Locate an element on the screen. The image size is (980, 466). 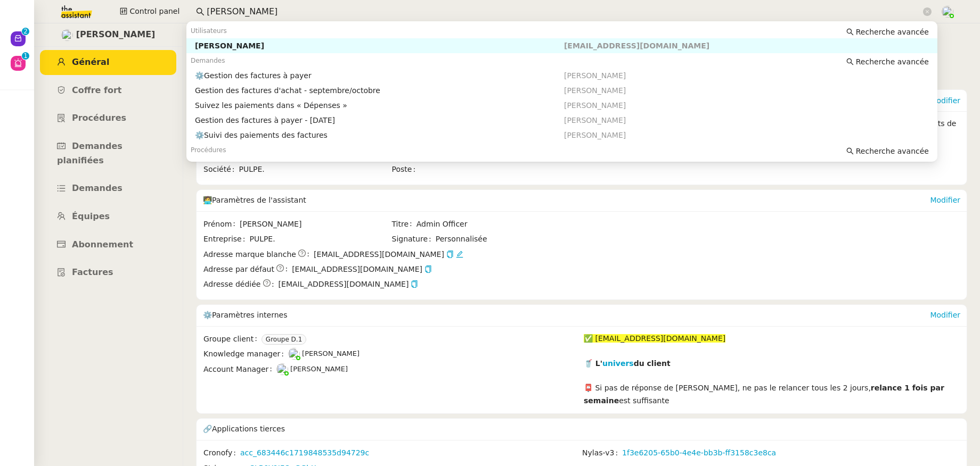
span: Adresse marque blanche is located at coordinates (250, 255).